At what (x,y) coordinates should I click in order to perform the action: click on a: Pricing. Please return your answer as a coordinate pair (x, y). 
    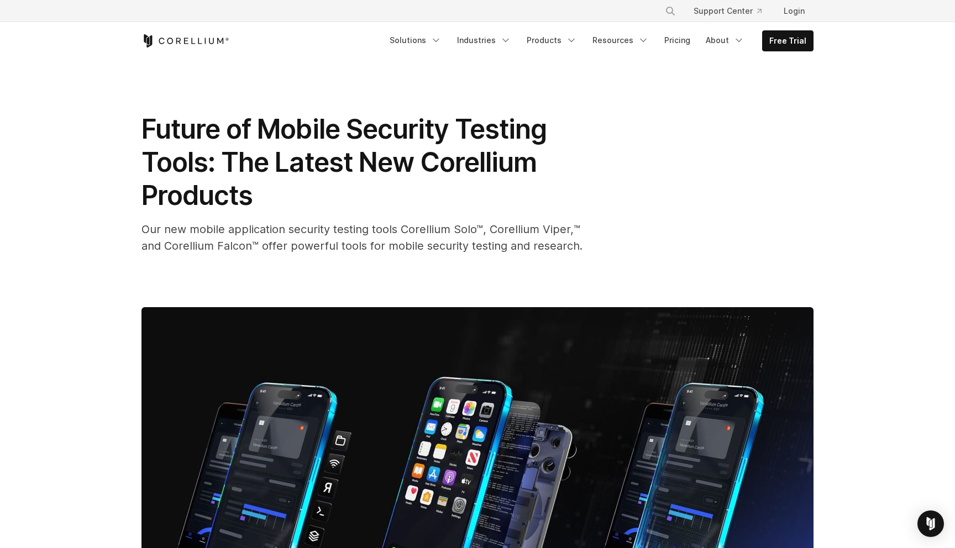
    Looking at the image, I should click on (677, 40).